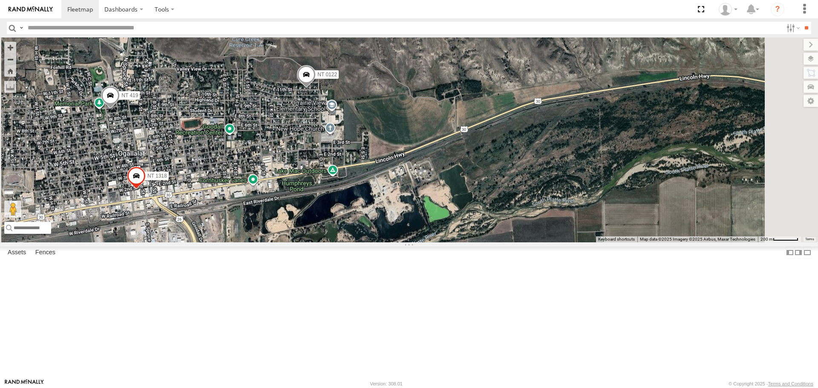 The image size is (818, 388). I want to click on button: Zoom out, so click(10, 59).